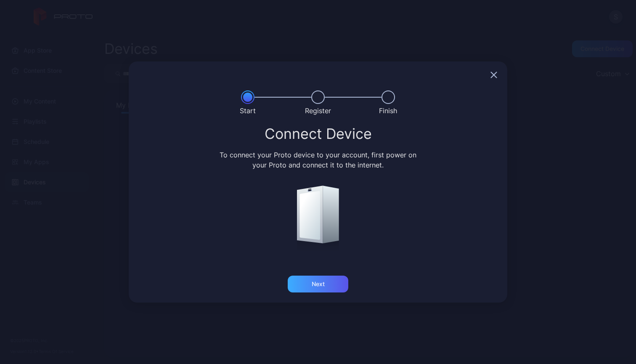 The image size is (636, 364). I want to click on div: Register, so click(318, 111).